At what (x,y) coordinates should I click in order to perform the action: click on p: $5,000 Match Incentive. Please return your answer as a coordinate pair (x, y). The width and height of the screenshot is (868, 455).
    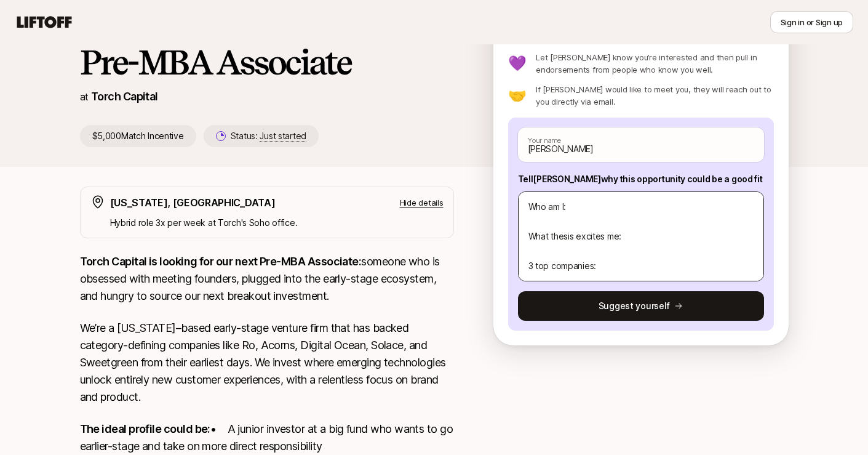
    Looking at the image, I should click on (138, 136).